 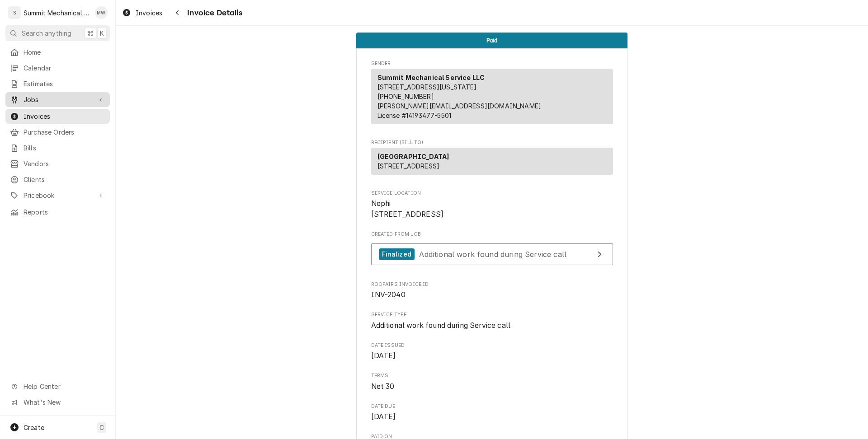 What do you see at coordinates (58, 99) in the screenshot?
I see `span: Jobs` at bounding box center [58, 99].